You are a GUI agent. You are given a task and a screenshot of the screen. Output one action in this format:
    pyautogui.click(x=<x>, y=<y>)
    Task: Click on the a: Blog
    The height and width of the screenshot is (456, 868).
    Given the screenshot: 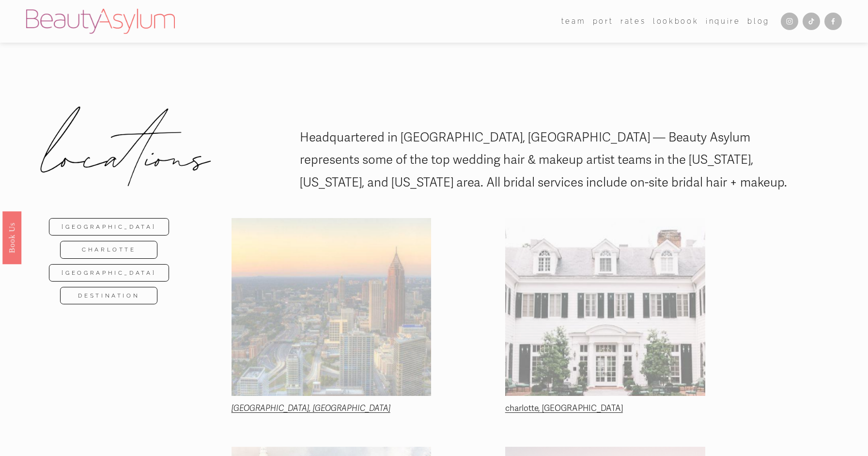 What is the action you would take?
    pyautogui.click(x=759, y=21)
    